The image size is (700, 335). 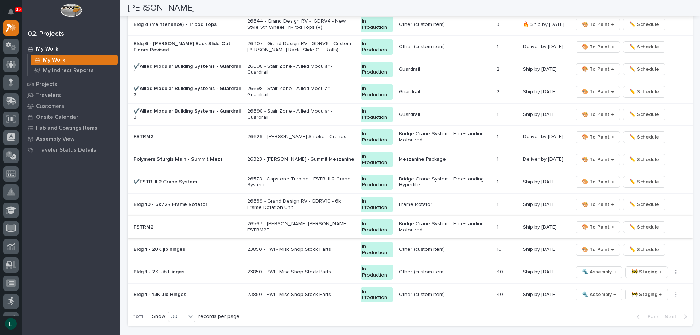 What do you see at coordinates (71, 139) in the screenshot?
I see `a: Assembly View` at bounding box center [71, 139].